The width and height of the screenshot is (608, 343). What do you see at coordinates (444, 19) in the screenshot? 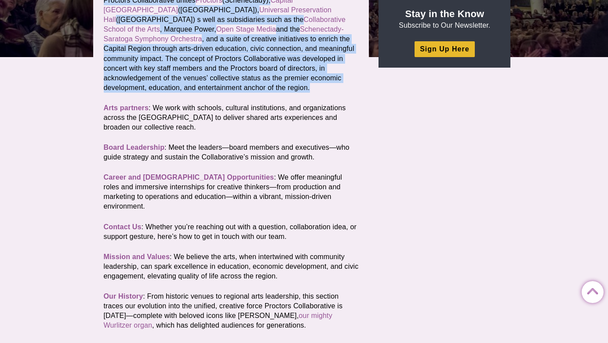
I see `p: Subscribe to Our Newsletter.` at bounding box center [444, 19].